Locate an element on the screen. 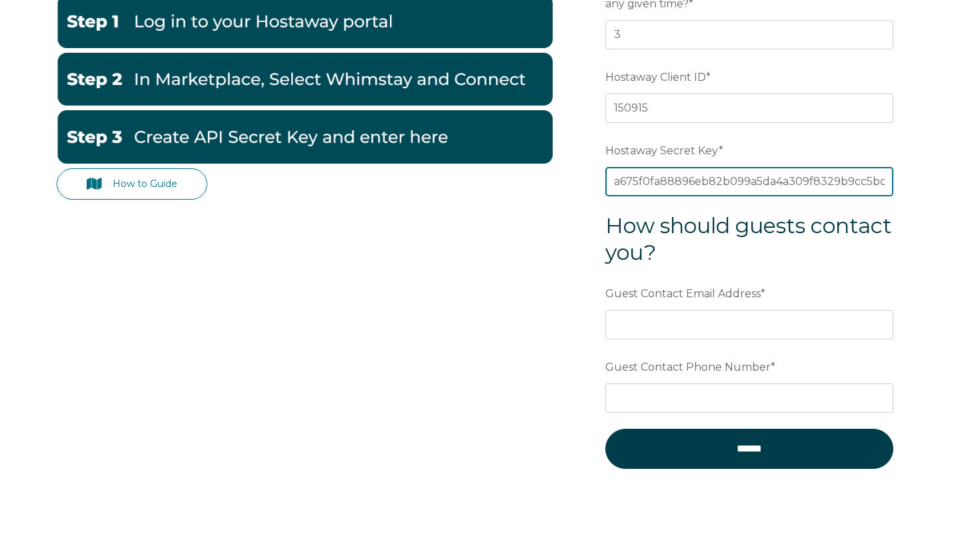 This screenshot has width=980, height=533. span: Guest Contact Email Address is located at coordinates (683, 293).